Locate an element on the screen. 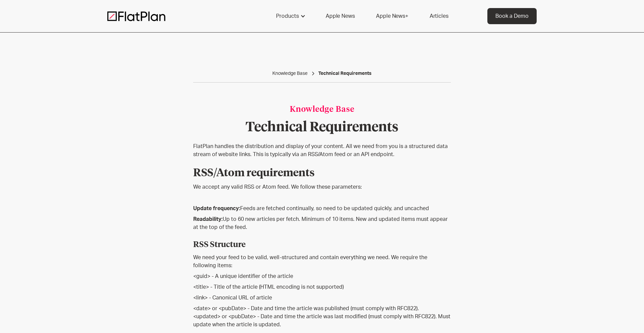 Image resolution: width=644 pixels, height=333 pixels. a: Technical Requirements is located at coordinates (345, 73).